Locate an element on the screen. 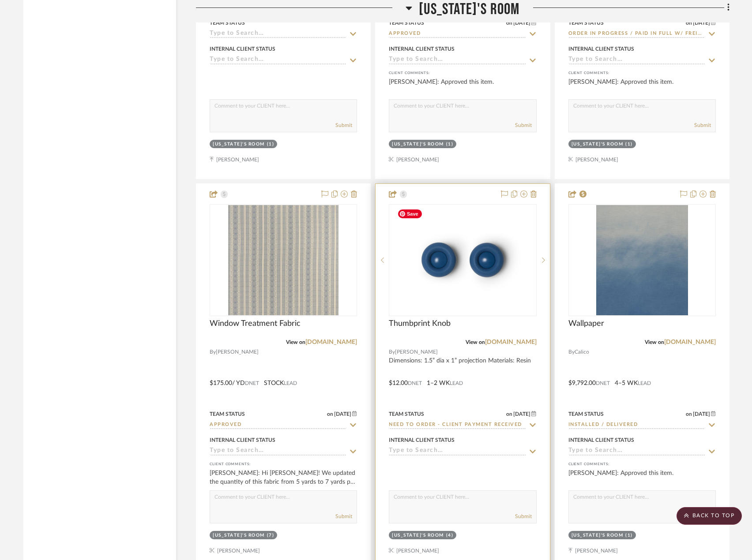 This screenshot has height=560, width=752. img: Wallpaper is located at coordinates (642, 260).